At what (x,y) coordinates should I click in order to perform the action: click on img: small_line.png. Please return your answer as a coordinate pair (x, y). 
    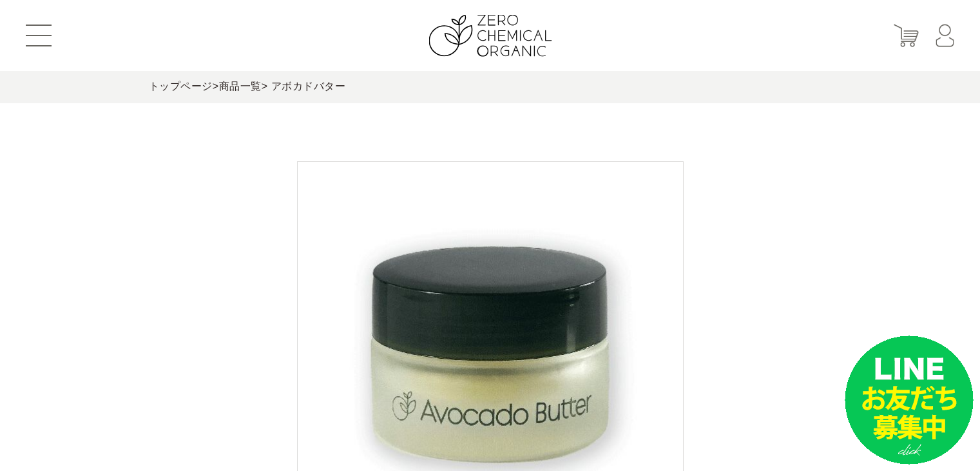
    Looking at the image, I should click on (909, 400).